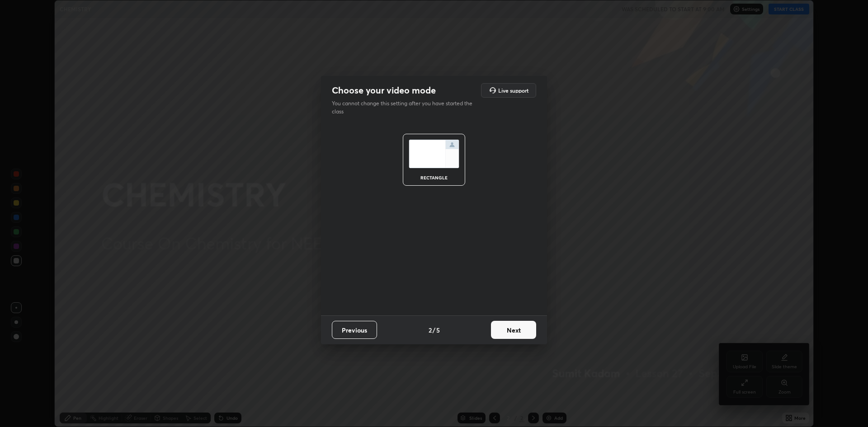 The width and height of the screenshot is (868, 427). Describe the element at coordinates (434, 154) in the screenshot. I see `img: normalScreenIcon.ae25ed63.svg` at that location.